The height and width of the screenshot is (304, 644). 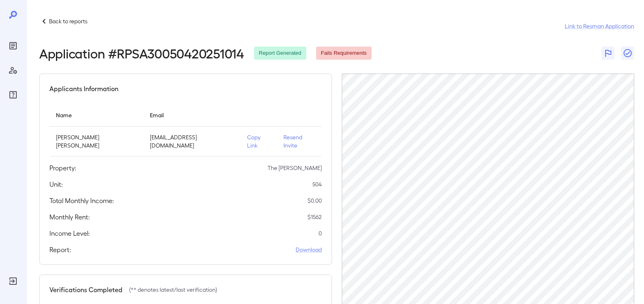 I want to click on th: Name, so click(x=96, y=115).